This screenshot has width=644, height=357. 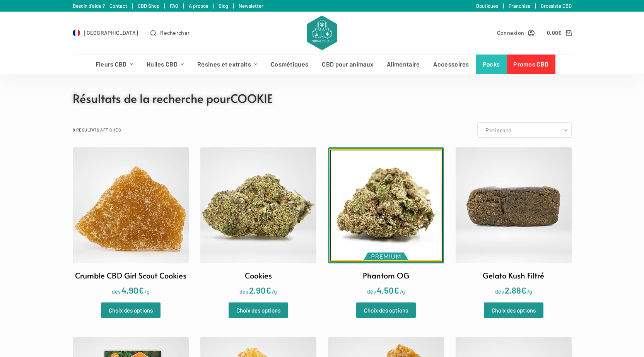 I want to click on a: À propos, so click(x=198, y=6).